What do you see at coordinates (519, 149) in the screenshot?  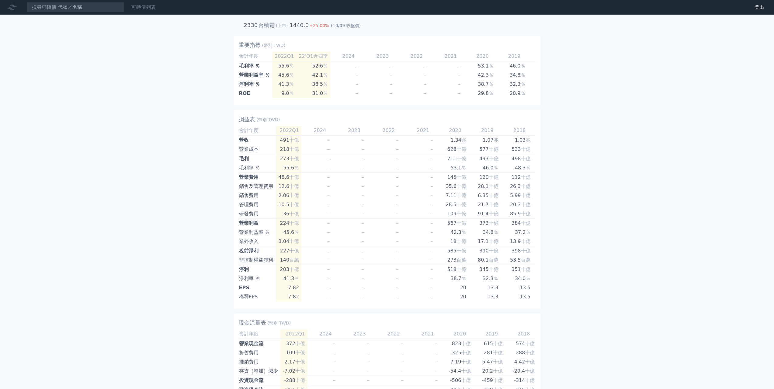 I see `td: 533` at bounding box center [519, 149].